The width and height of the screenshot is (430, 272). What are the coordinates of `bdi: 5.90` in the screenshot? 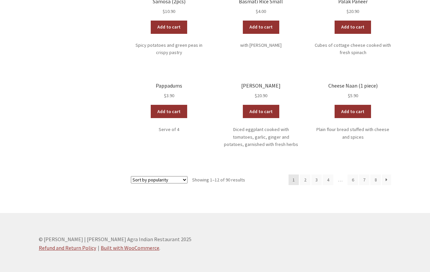 It's located at (353, 95).